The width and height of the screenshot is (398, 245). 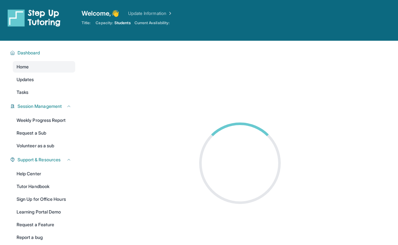 What do you see at coordinates (44, 187) in the screenshot?
I see `a: Tutor Handbook` at bounding box center [44, 187].